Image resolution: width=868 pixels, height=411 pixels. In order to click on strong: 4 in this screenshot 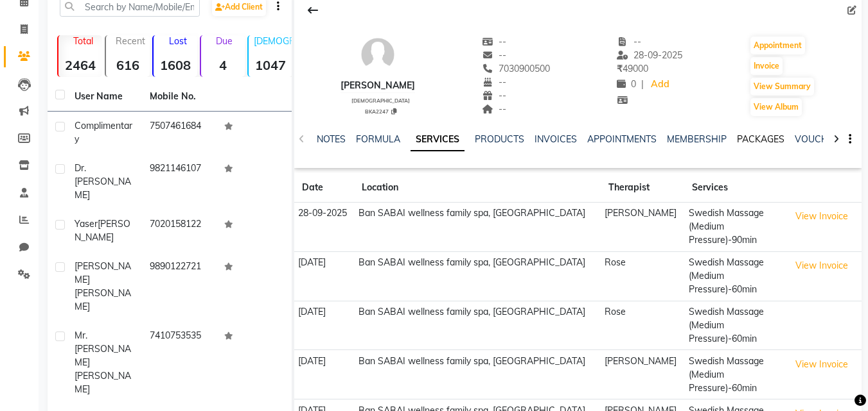, I will do `click(223, 65)`.